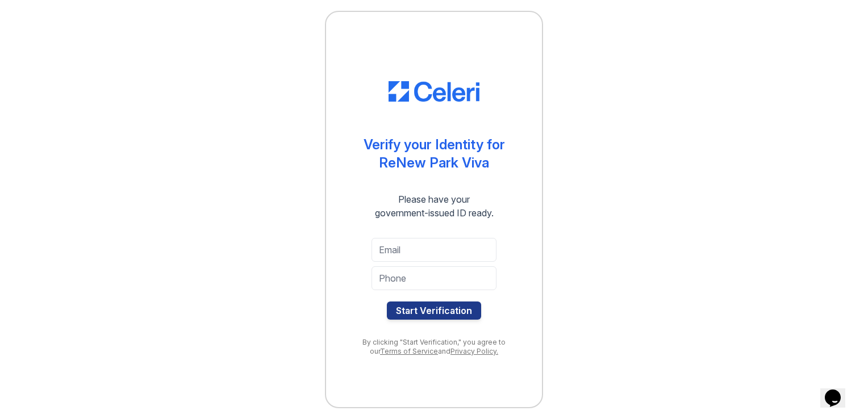  I want to click on div: Please have your government-issued ID ready., so click(434, 206).